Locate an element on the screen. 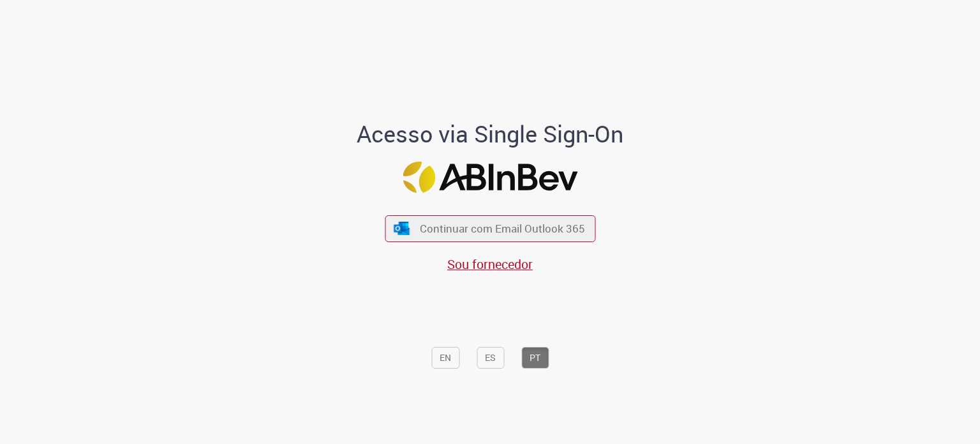 This screenshot has width=980, height=444. button: PT is located at coordinates (535, 358).